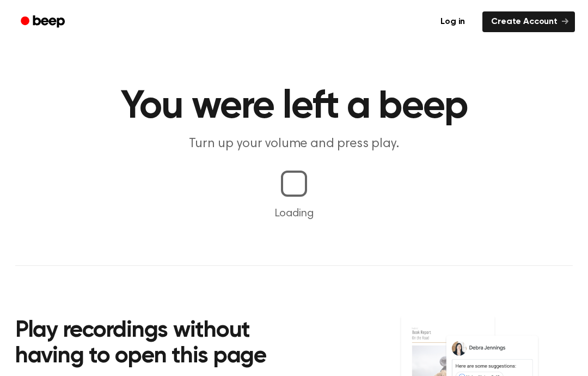 This screenshot has width=588, height=376. What do you see at coordinates (162, 343) in the screenshot?
I see `h2: Play recordings without having to open this page` at bounding box center [162, 343].